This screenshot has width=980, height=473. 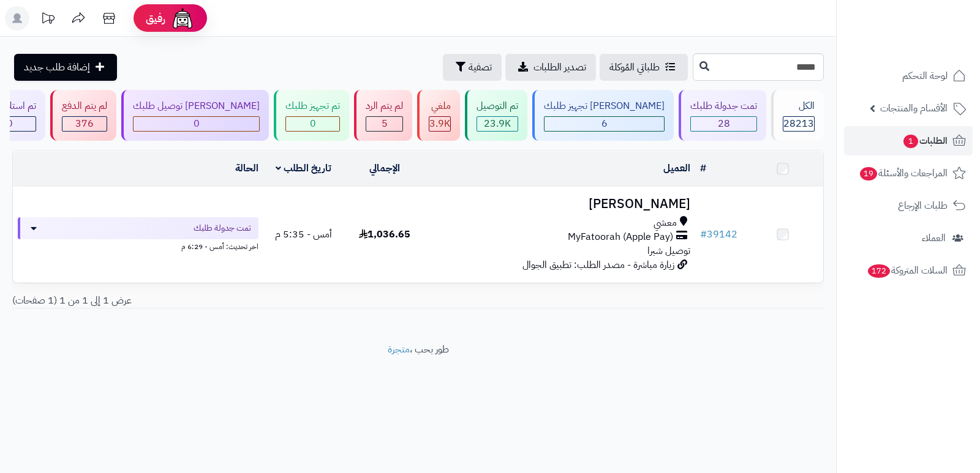 I want to click on span: لوحة التحكم, so click(x=925, y=76).